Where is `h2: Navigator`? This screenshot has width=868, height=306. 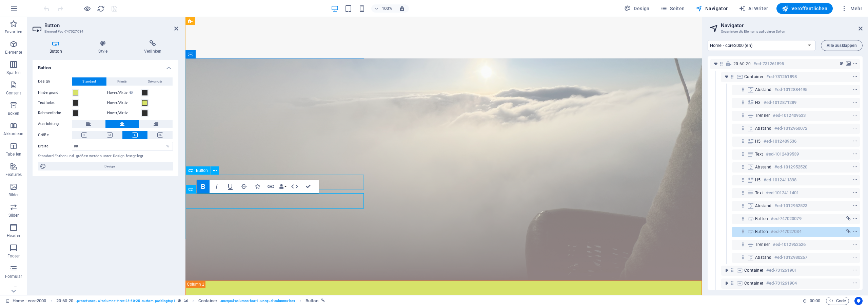
h2: Navigator is located at coordinates (792, 25).